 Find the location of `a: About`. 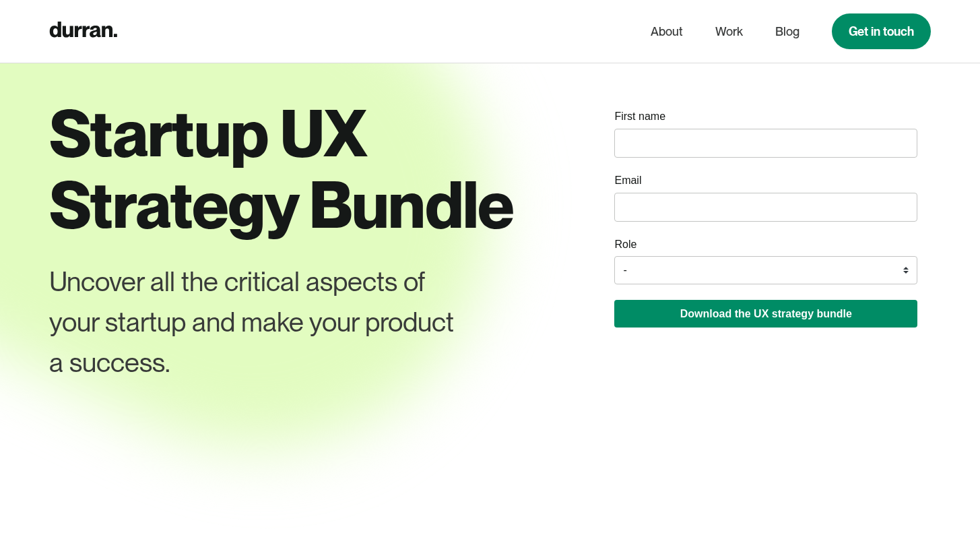

a: About is located at coordinates (667, 32).